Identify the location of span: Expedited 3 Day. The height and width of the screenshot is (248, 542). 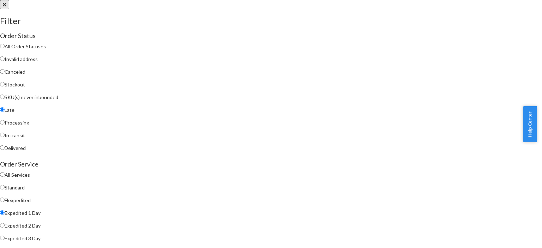
(23, 238).